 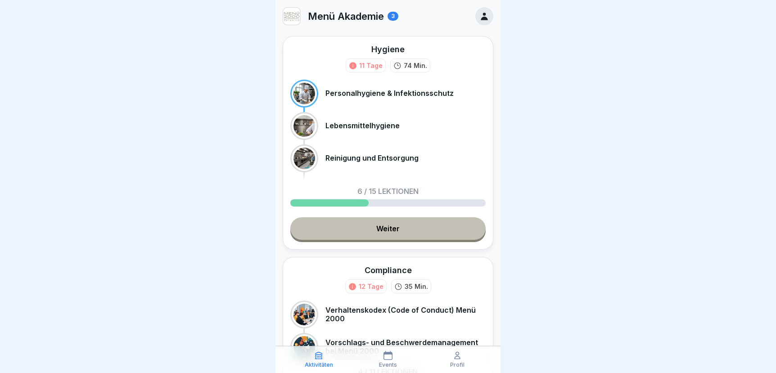 What do you see at coordinates (292, 16) in the screenshot?
I see `img: v3gslzn6hrr8yse5yrk8o2yg.png` at bounding box center [292, 16].